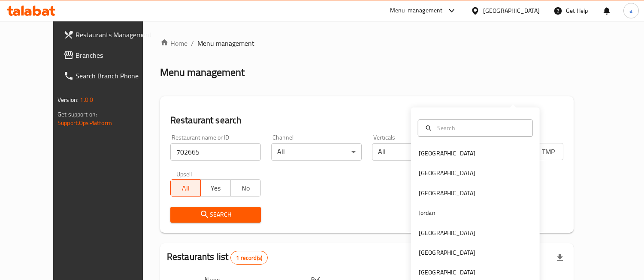 The width and height of the screenshot is (644, 280). I want to click on div: Total records count, so click(249, 258).